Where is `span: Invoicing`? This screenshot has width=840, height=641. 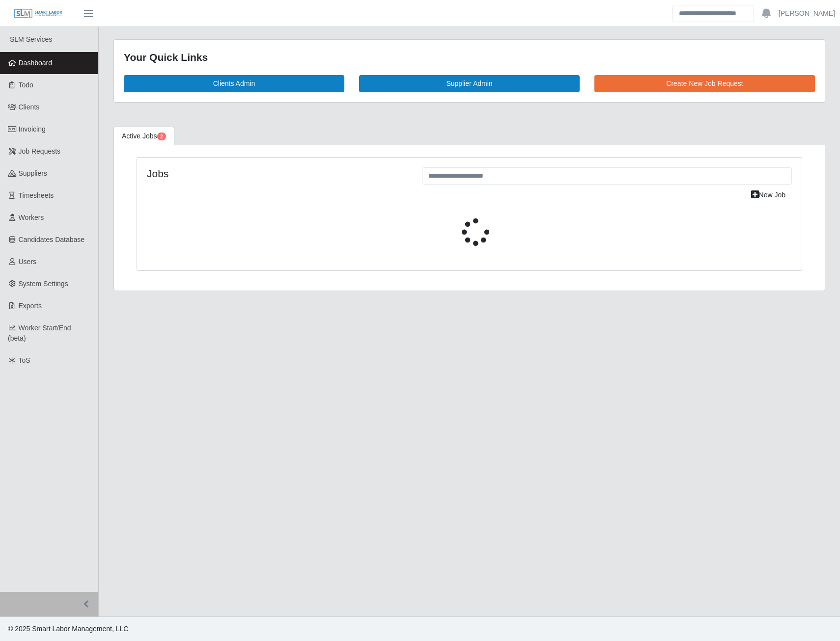
span: Invoicing is located at coordinates (32, 129).